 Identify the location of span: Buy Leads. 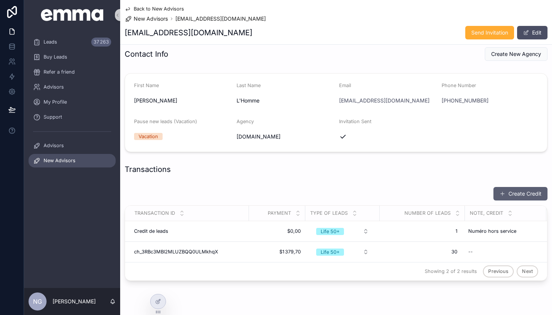
(55, 57).